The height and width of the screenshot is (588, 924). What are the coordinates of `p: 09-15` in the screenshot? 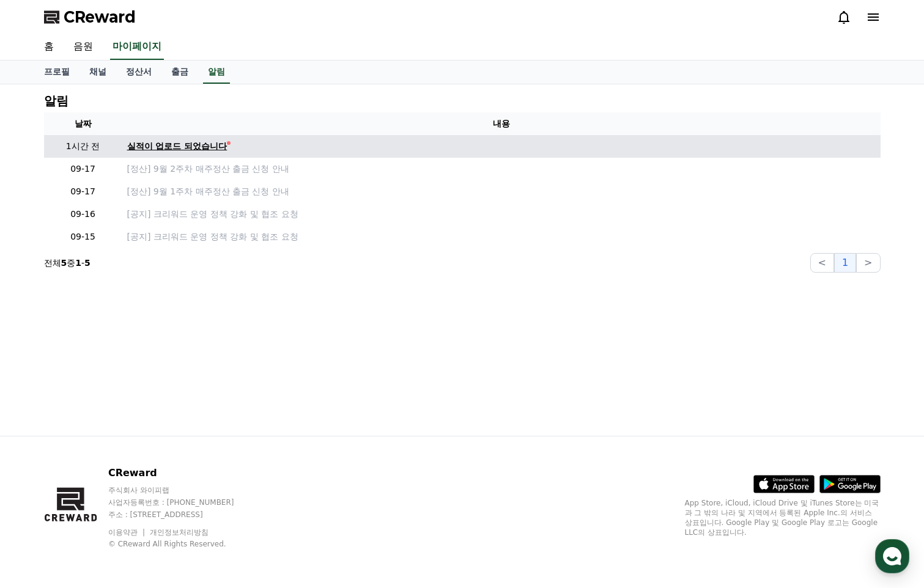 It's located at (83, 236).